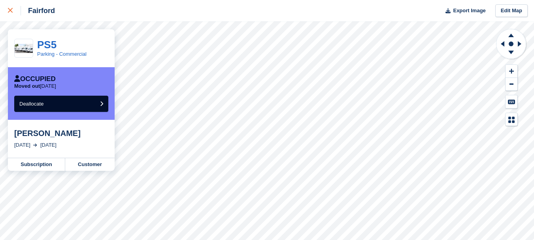 Image resolution: width=534 pixels, height=240 pixels. I want to click on img: arrow-right-light-icn-cde0832a797a2874e46488d9cf13f60e5c3a73dbe684e267c42b8395dfbc2abf.svg, so click(35, 145).